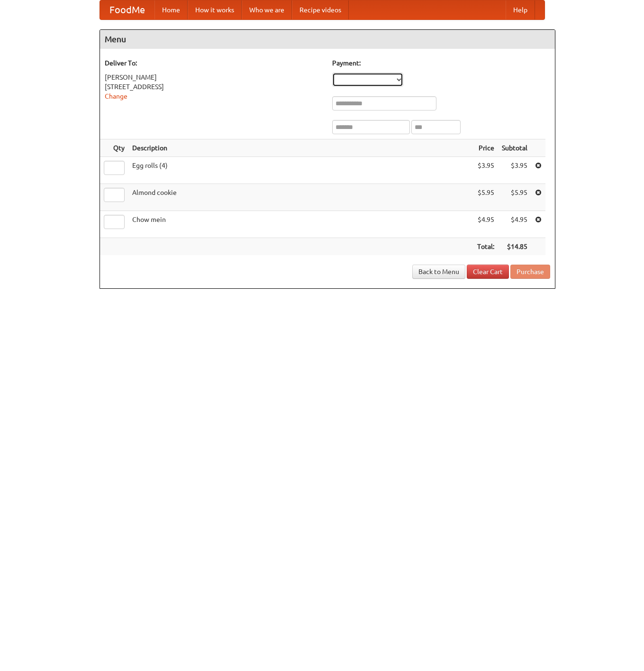 The image size is (644, 671). Describe the element at coordinates (214, 63) in the screenshot. I see `h5: Deliver To:` at that location.